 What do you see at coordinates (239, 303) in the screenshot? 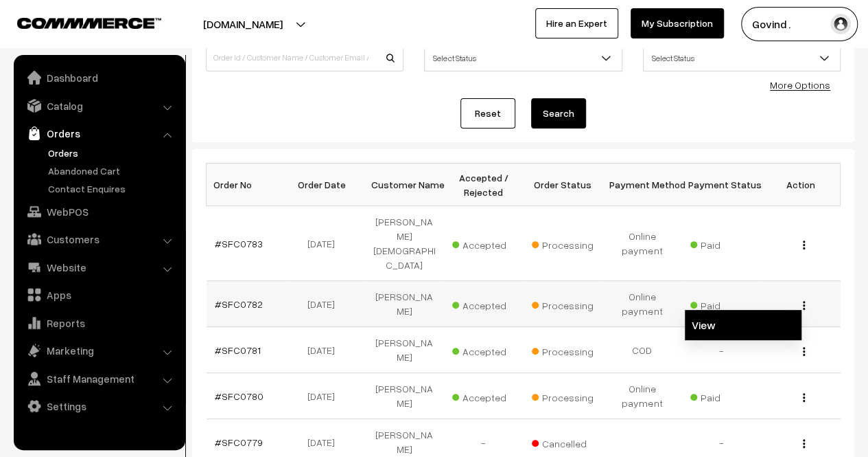
I see `a: #SFC0782` at bounding box center [239, 303].